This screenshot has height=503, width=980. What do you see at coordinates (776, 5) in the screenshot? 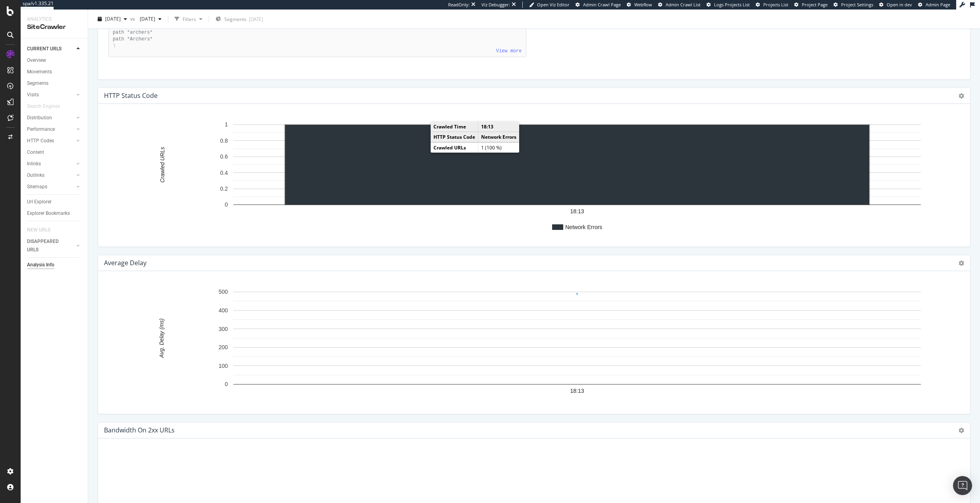
I see `span: Projects List` at bounding box center [776, 5].